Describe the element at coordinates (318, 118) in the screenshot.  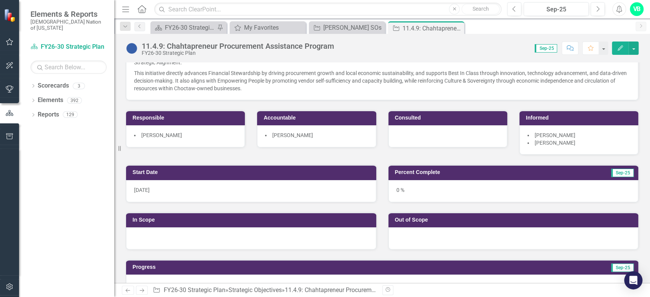
I see `h3: Accountable` at that location.